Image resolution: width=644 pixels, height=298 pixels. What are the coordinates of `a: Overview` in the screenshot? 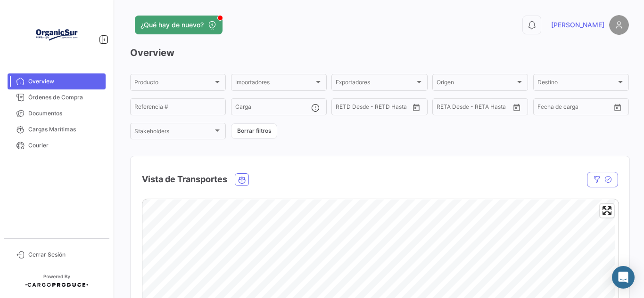 It's located at (57, 81).